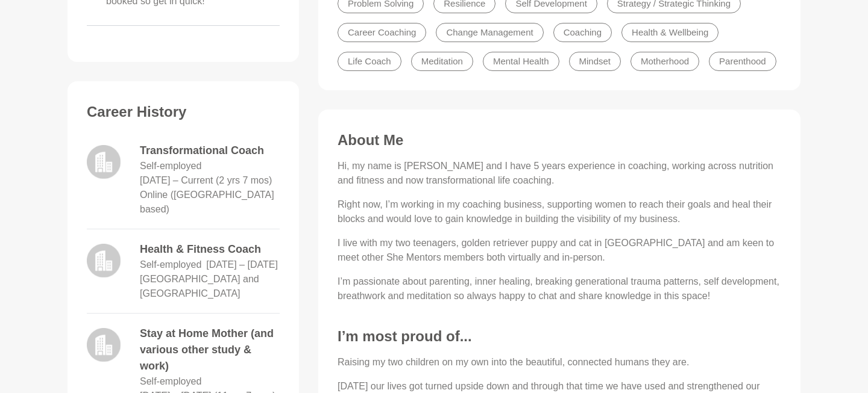  I want to click on dd: Stay at Home Mother (and various other study & work), so click(209, 350).